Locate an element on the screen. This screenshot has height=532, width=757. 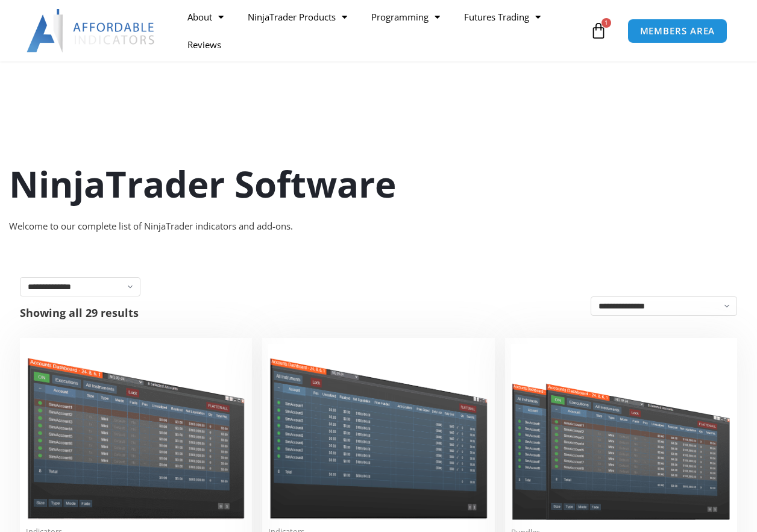
img: Duplicate Account Actions is located at coordinates (135, 432).